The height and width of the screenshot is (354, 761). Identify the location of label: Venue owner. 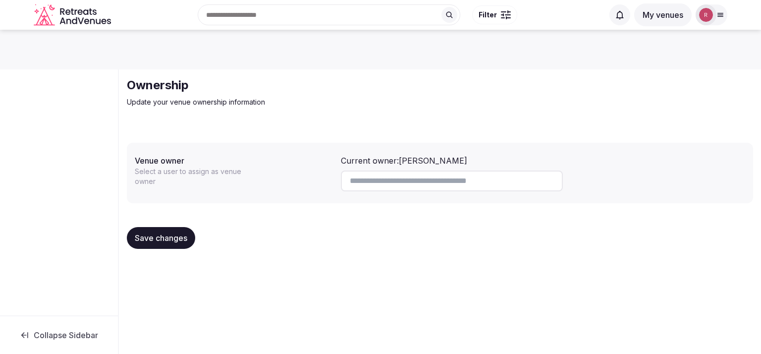
(234, 161).